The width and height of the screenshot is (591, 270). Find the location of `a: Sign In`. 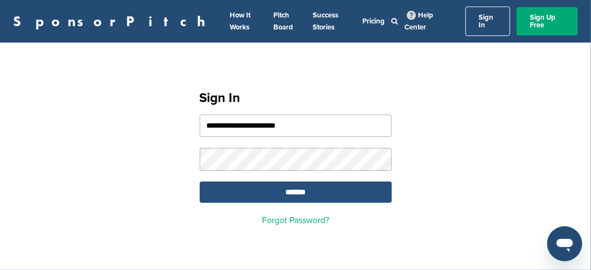

a: Sign In is located at coordinates (488, 21).